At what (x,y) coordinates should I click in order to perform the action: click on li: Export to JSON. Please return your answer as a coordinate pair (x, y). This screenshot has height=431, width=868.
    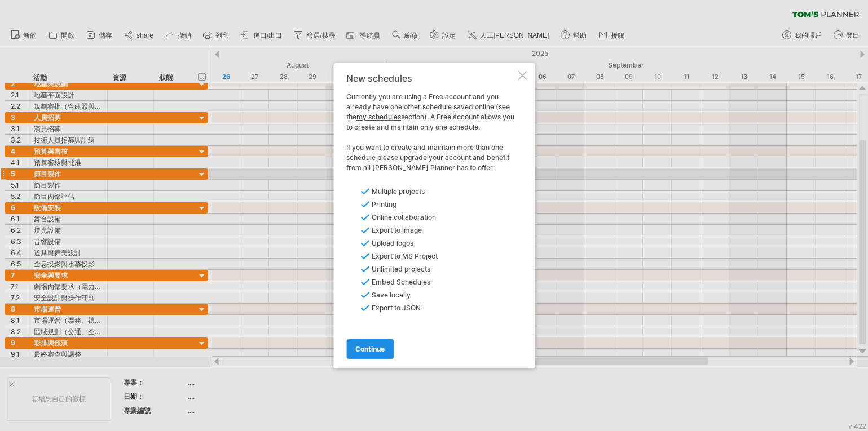
    Looking at the image, I should click on (417, 309).